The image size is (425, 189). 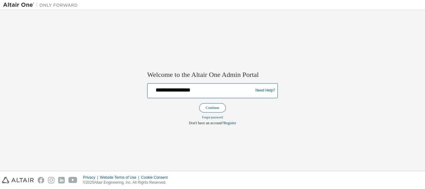 I want to click on img: facebook.svg, so click(x=41, y=180).